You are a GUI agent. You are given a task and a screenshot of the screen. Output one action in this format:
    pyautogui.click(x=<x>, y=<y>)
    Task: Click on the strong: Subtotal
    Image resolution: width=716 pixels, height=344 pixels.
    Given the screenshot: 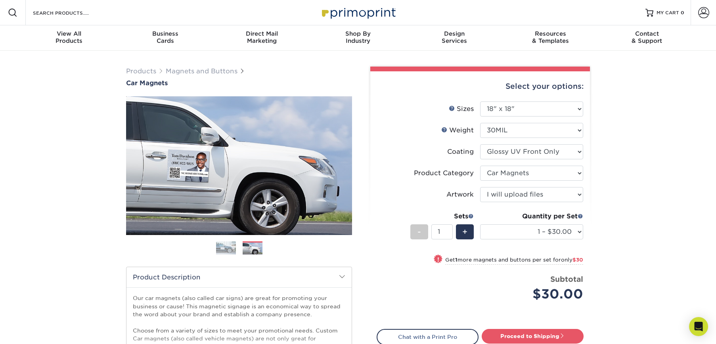 What is the action you would take?
    pyautogui.click(x=567, y=279)
    